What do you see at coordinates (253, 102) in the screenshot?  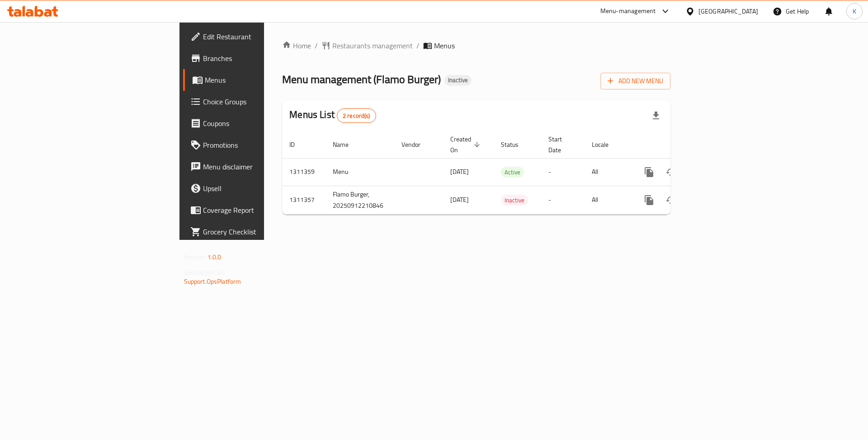 I see `a: Choice Groups` at bounding box center [253, 102].